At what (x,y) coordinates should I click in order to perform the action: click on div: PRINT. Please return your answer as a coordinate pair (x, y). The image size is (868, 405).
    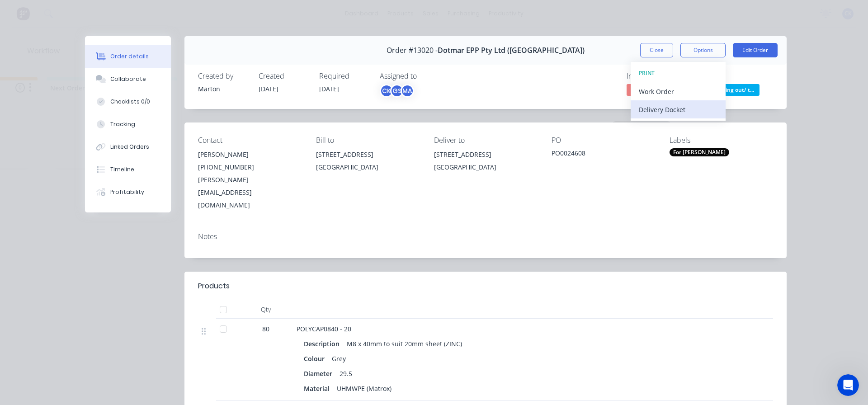
    Looking at the image, I should click on (678, 73).